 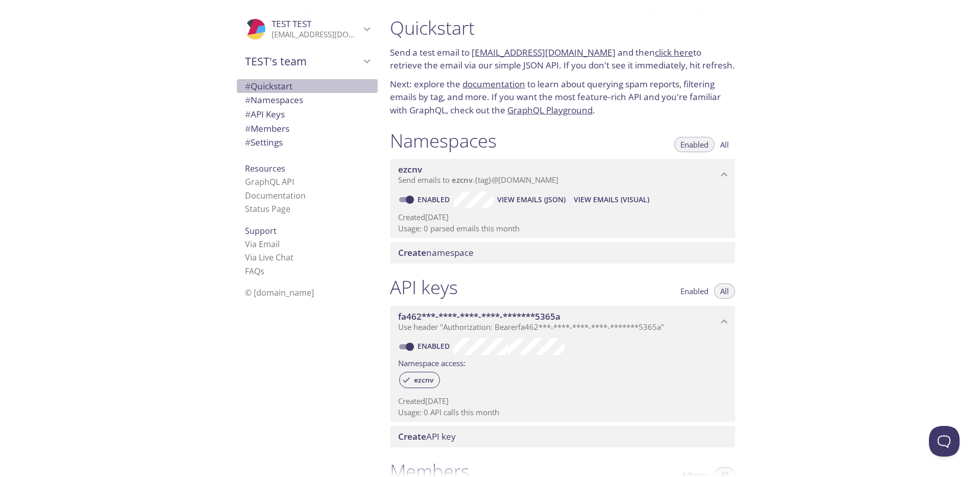 What do you see at coordinates (267, 209) in the screenshot?
I see `a: Status Page` at bounding box center [267, 209].